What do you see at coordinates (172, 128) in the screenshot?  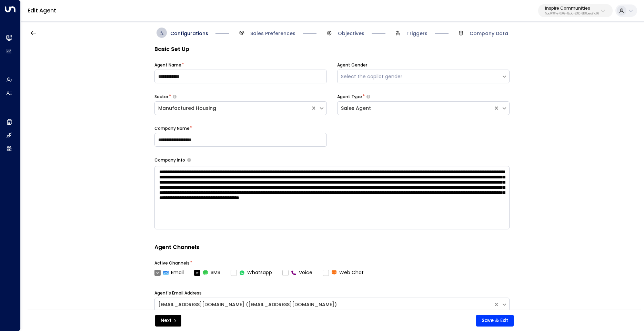 I see `label: Company Name` at bounding box center [172, 128].